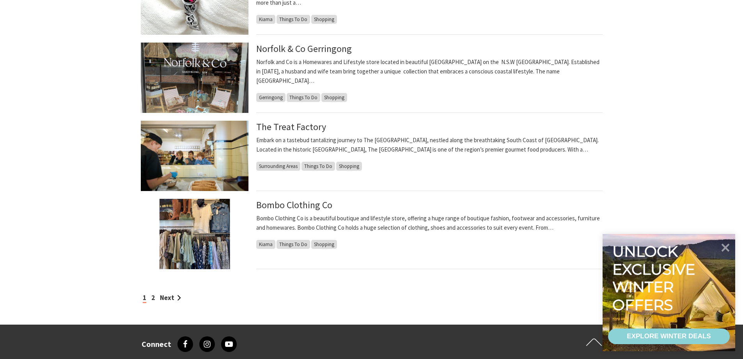 Image resolution: width=743 pixels, height=359 pixels. Describe the element at coordinates (278, 166) in the screenshot. I see `span: Surrounding Areas` at that location.